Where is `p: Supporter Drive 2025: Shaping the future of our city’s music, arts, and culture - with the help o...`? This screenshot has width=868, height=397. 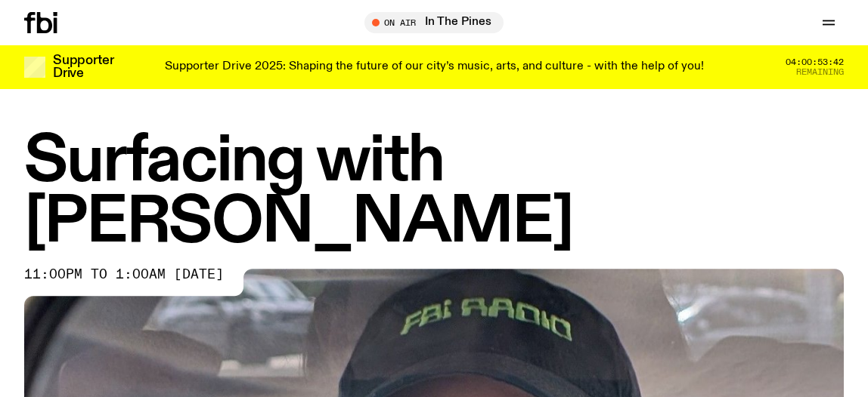
p: Supporter Drive 2025: Shaping the future of our city’s music, arts, and culture - with the help o... is located at coordinates (434, 68).